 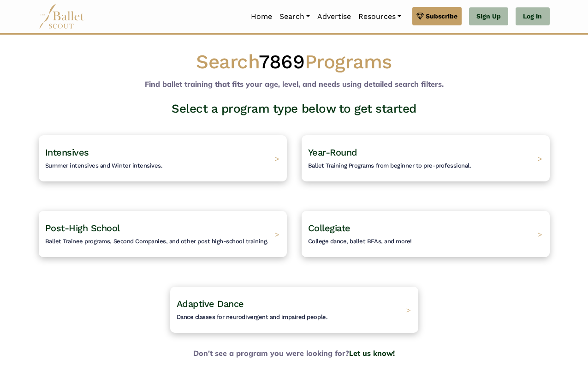 I want to click on a: Advertise, so click(x=334, y=17).